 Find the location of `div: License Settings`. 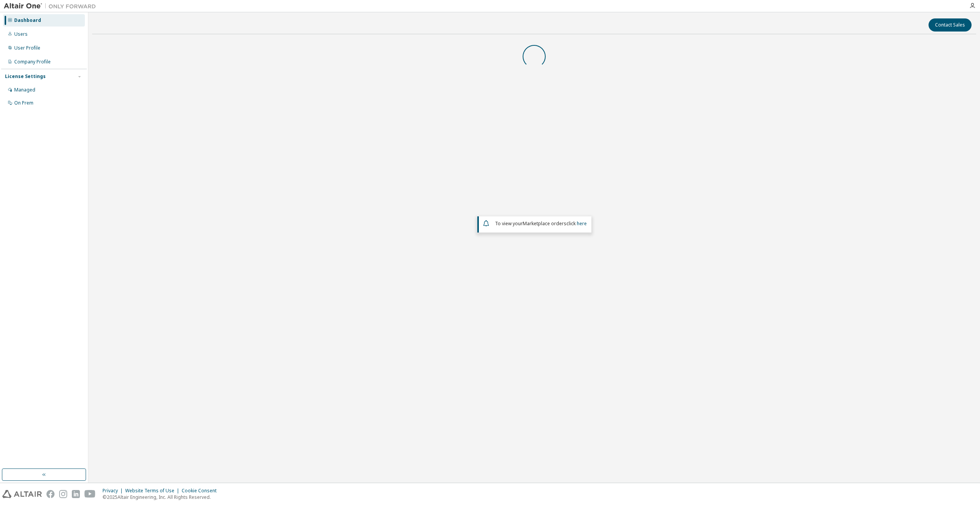

div: License Settings is located at coordinates (25, 77).